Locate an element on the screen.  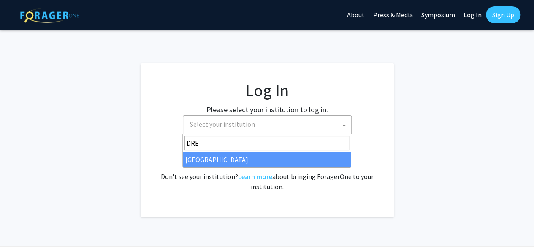
a: Sign Up is located at coordinates (504, 15).